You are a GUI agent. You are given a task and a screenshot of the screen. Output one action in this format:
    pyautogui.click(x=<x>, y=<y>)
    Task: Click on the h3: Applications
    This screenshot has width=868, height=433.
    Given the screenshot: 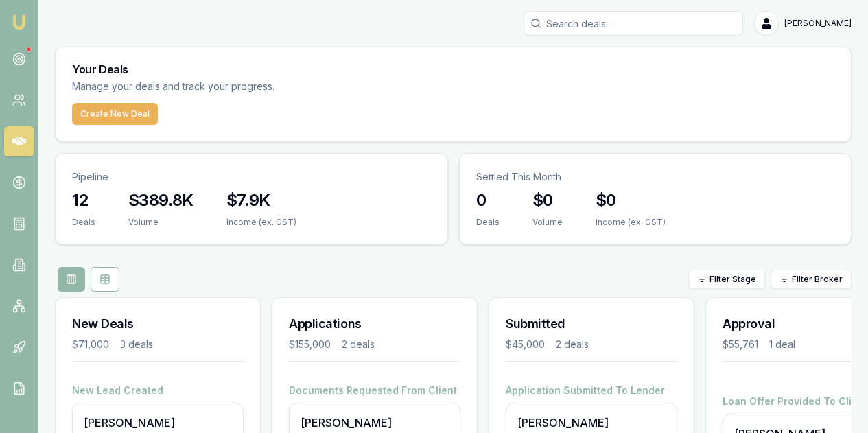 What is the action you would take?
    pyautogui.click(x=374, y=324)
    